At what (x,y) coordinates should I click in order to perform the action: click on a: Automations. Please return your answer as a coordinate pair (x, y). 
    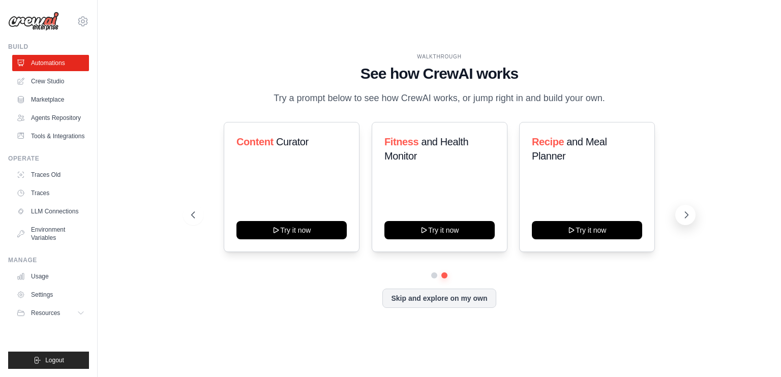
    Looking at the image, I should click on (50, 63).